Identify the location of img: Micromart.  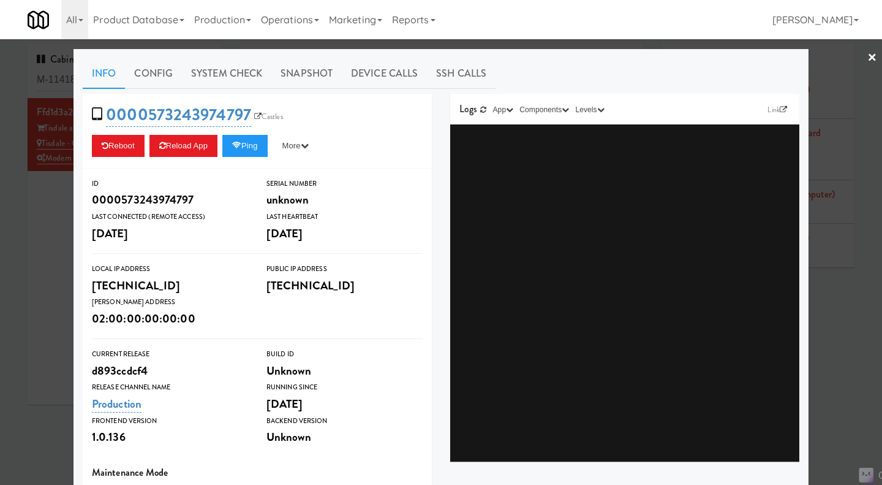
(38, 20).